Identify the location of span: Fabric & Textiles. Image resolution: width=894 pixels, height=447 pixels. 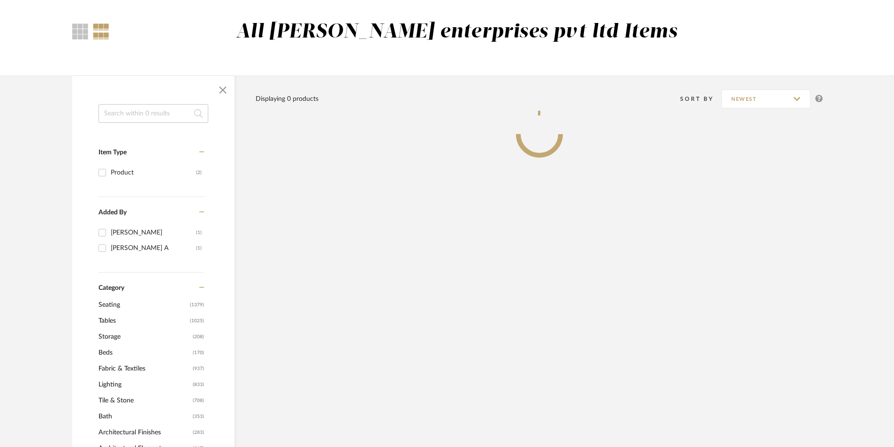
(145, 369).